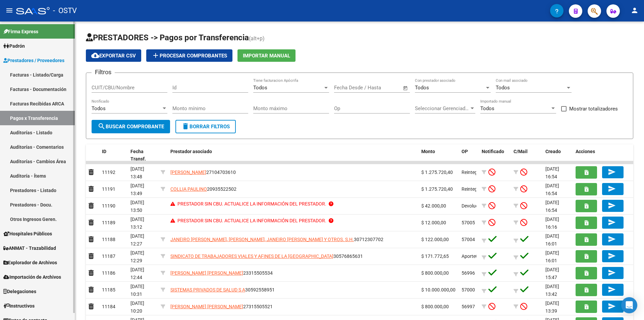 This screenshot has height=320, width=644. I want to click on span: 57004, so click(468, 239).